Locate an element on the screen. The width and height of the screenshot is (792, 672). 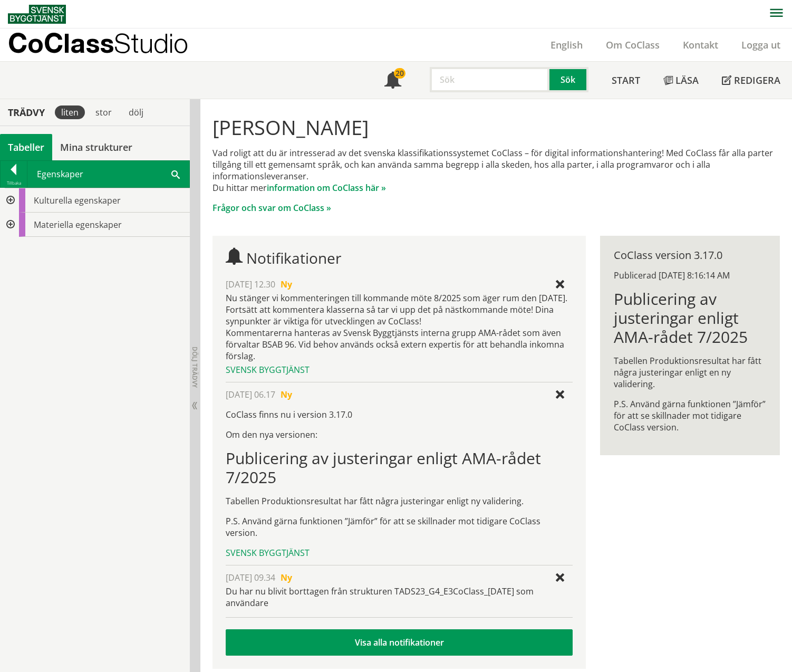
p: Tabellen Produktionsresultat har fått några justeringar enligt ny validering. is located at coordinates (399, 501).